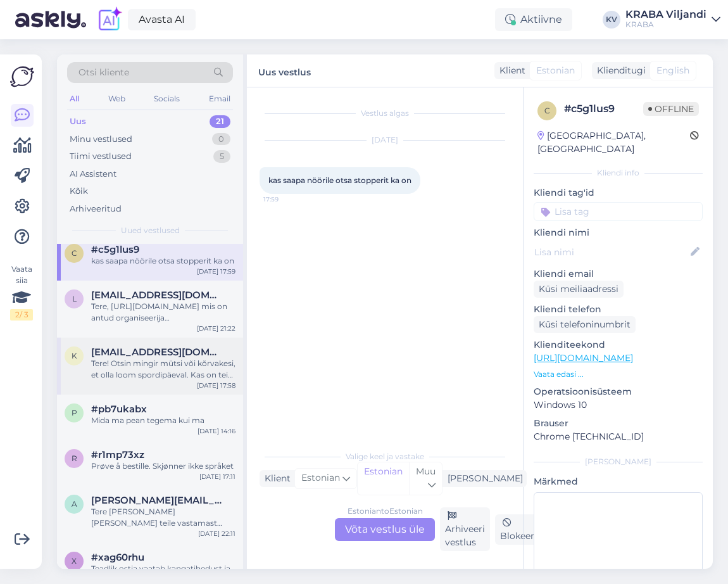  Describe the element at coordinates (673, 19) in the screenshot. I see `a: KRABA ViljandiKRABA` at that location.